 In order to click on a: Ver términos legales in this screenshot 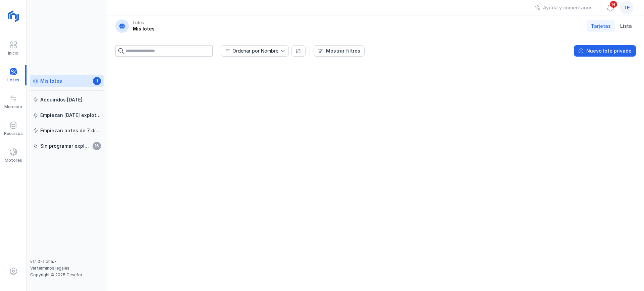, I will do `click(50, 268)`.